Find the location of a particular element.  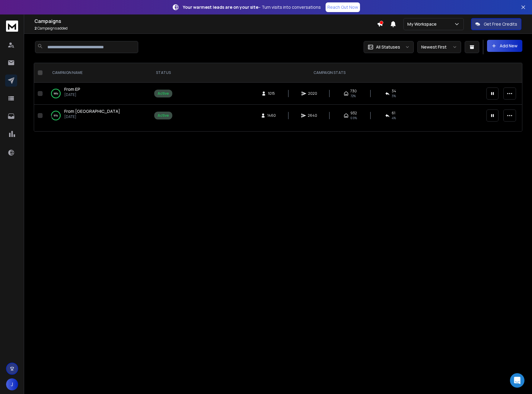

div: Open Intercom Messenger is located at coordinates (517, 380).